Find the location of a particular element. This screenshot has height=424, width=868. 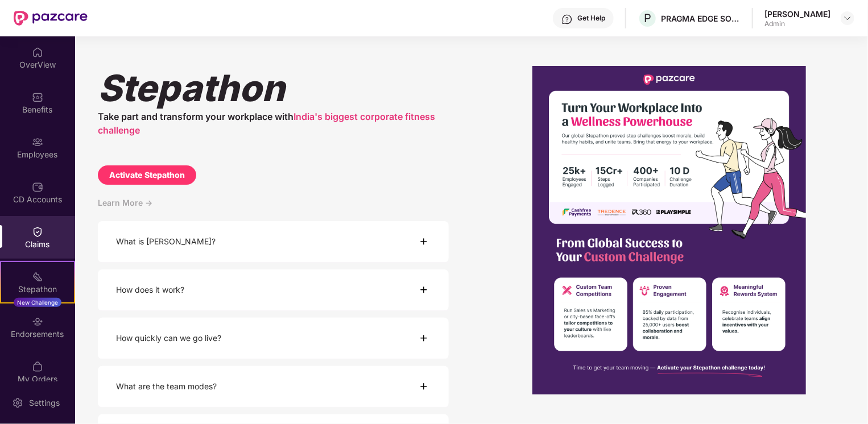

img: svg+xml;base64,PHN2ZyB4bWxucz0iaHR0cDovL3d3dy53My5vcmcvMjAwMC9zdmciIHdpZHRoPSIyMSIgaGVpZ2h0PSIyMC... is located at coordinates (38, 277).